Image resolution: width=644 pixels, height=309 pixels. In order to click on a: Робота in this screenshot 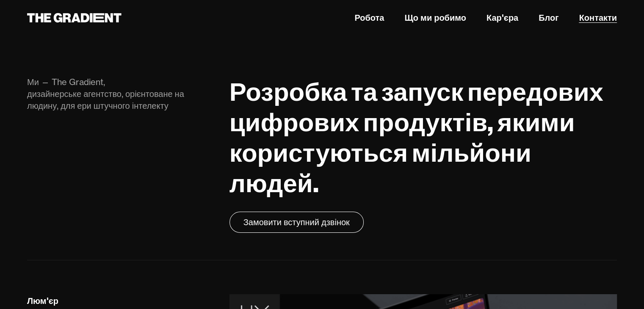, I will do `click(369, 18)`.